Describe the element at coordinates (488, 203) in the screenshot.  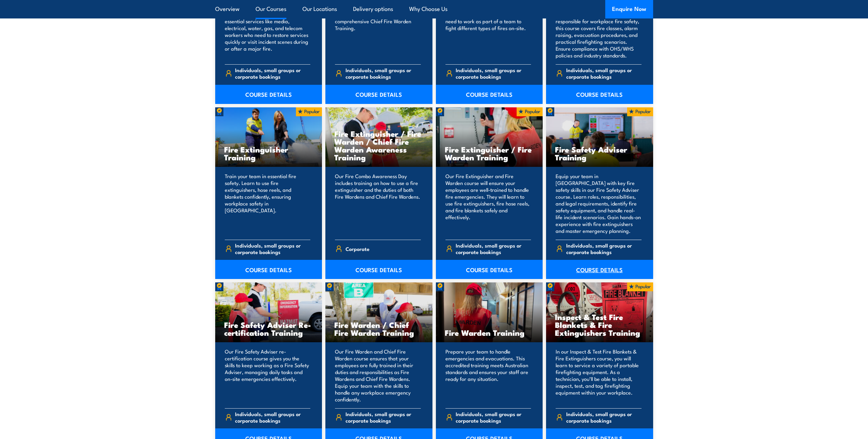
I see `p: Our Fire Extinguisher and Fire Warden course will ensure your employees are well-trained to handl...` at that location.